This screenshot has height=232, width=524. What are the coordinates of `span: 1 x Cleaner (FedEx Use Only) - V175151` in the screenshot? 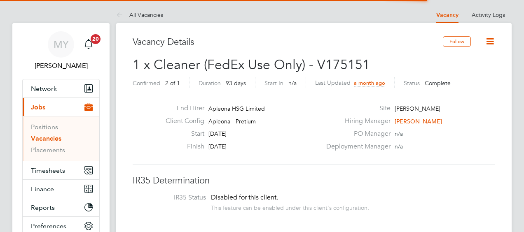 It's located at (251, 65).